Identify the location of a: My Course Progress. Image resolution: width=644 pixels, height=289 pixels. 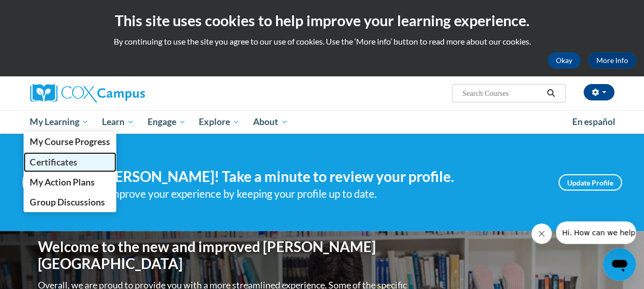
(70, 142).